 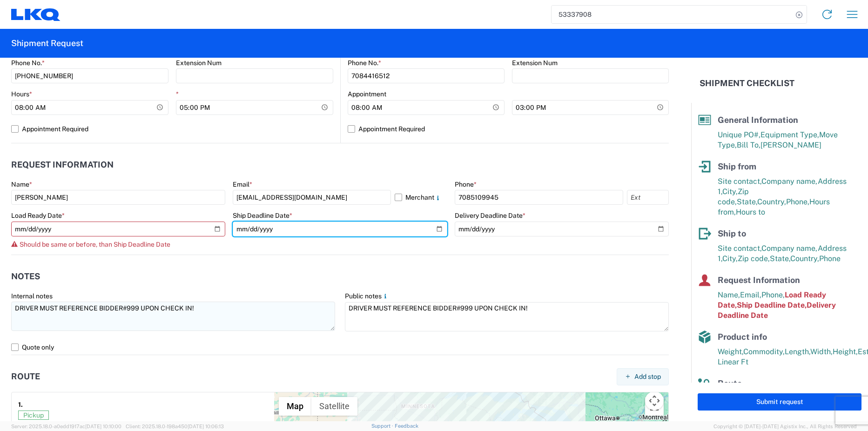 I want to click on span: Request Information, so click(x=758, y=280).